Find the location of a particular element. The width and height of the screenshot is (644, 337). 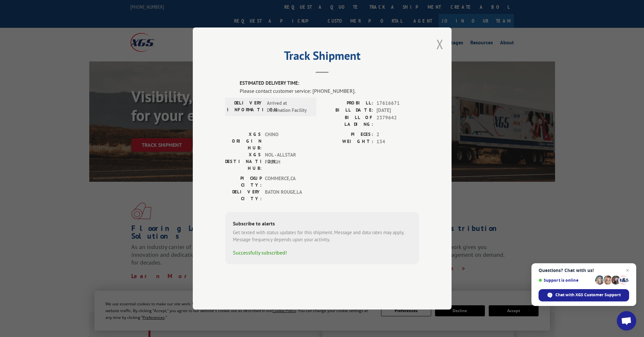

span: 2 is located at coordinates (398, 135).